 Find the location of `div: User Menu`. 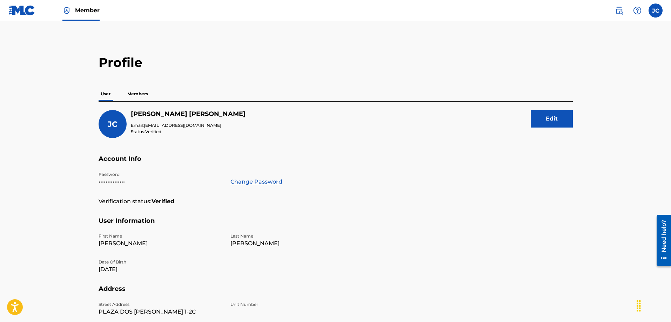

div: User Menu is located at coordinates (656, 11).